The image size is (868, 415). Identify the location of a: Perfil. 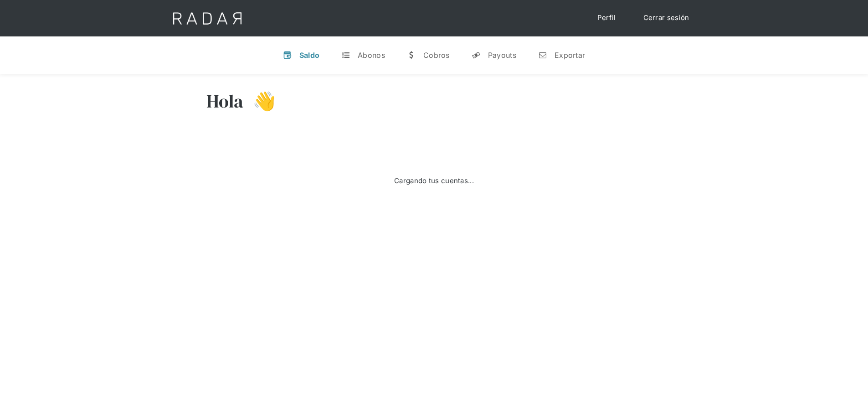
(606, 18).